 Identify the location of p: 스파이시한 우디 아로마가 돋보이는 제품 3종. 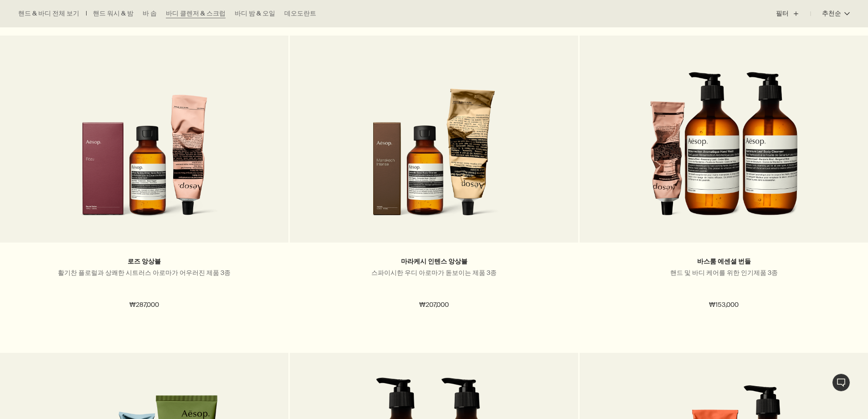
(434, 273).